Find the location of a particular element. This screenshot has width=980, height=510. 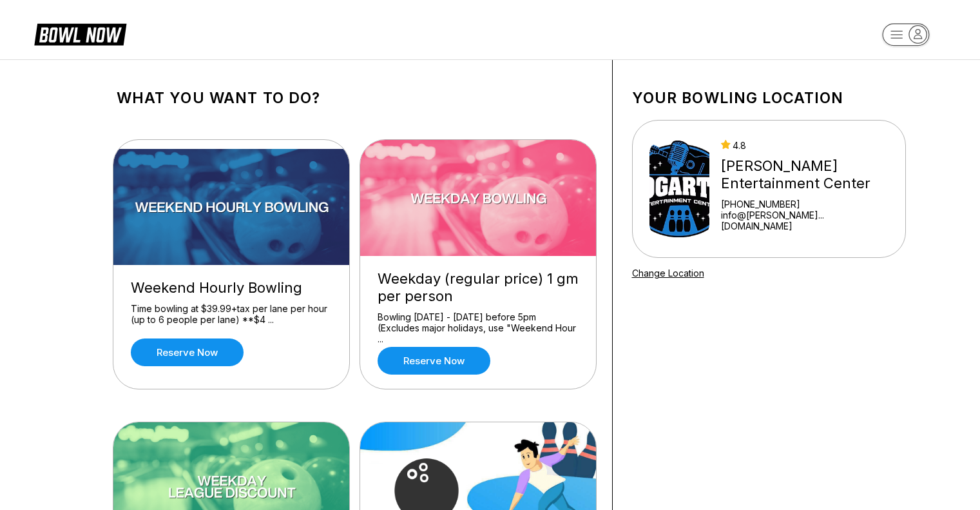

img: Weekend Hourly Bowling is located at coordinates (232, 207).